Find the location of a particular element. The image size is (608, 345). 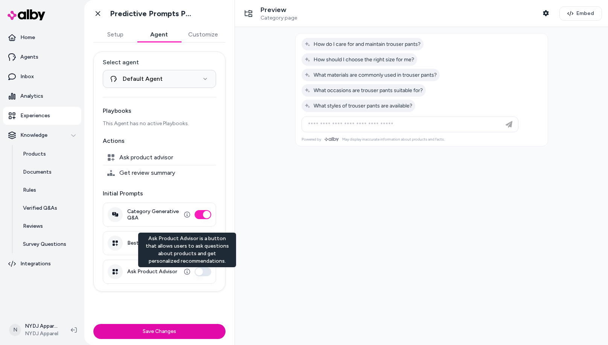

p: Verified Q&As is located at coordinates (40, 208).